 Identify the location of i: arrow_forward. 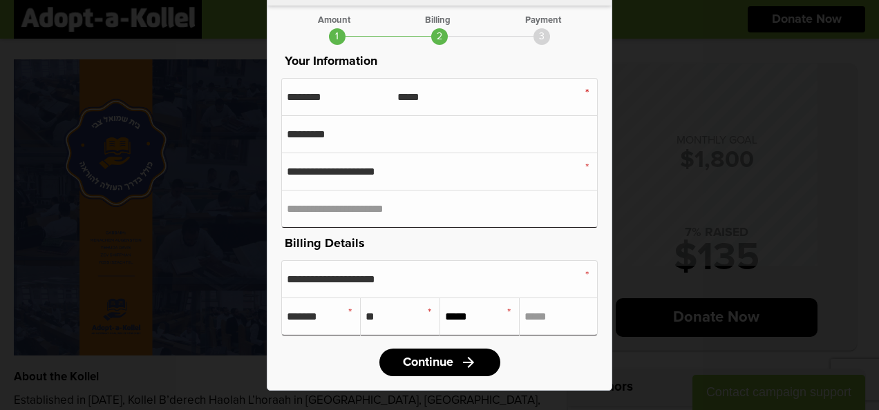
(468, 363).